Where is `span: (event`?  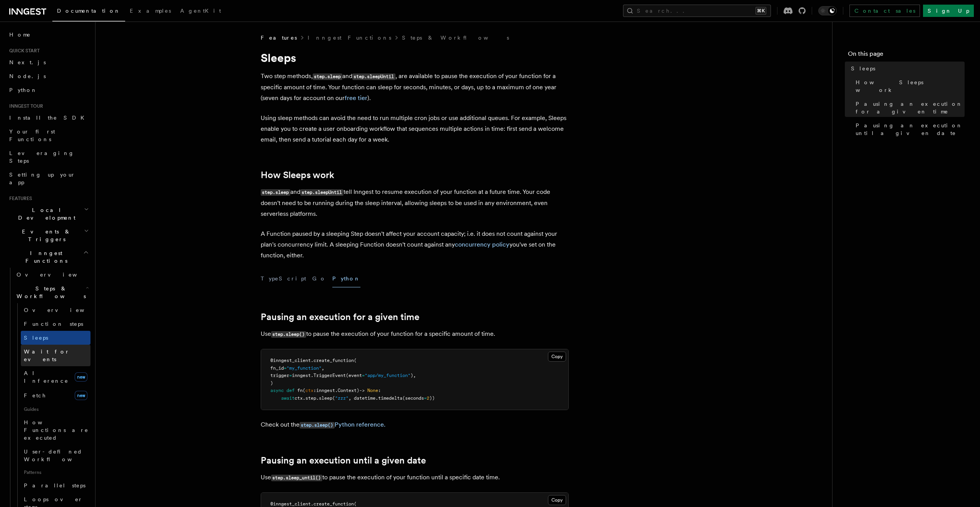
span: (event is located at coordinates (353, 375).